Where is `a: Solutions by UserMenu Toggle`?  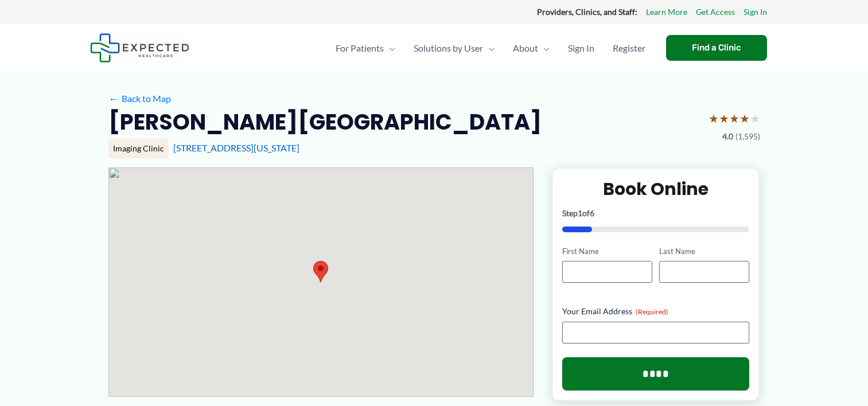
a: Solutions by UserMenu Toggle is located at coordinates (453, 48).